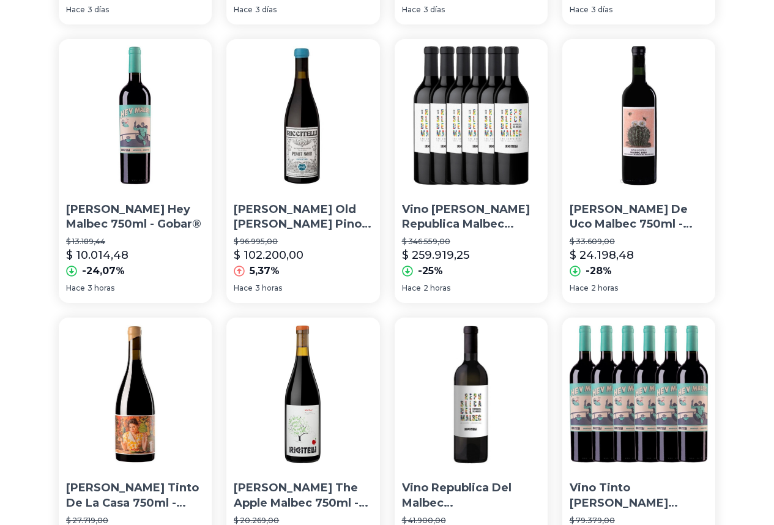  What do you see at coordinates (103, 271) in the screenshot?
I see `p: -24,07%` at bounding box center [103, 271].